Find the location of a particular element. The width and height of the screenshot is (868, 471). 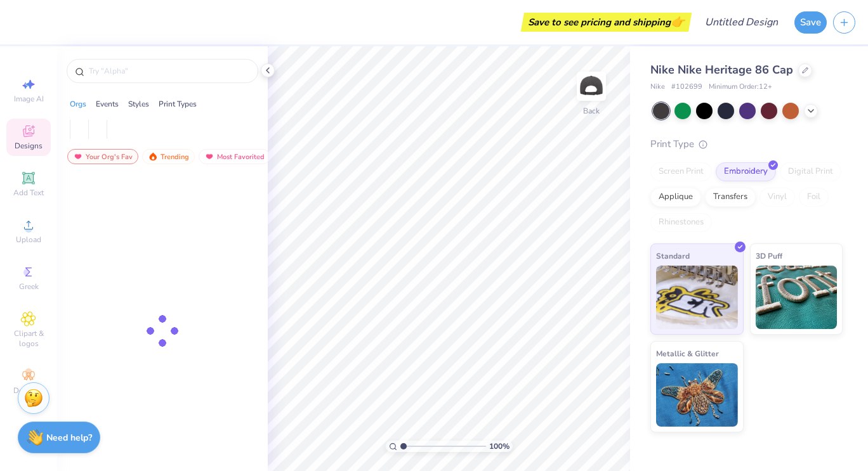

div: Save to see pricing and shipping is located at coordinates (606, 23).